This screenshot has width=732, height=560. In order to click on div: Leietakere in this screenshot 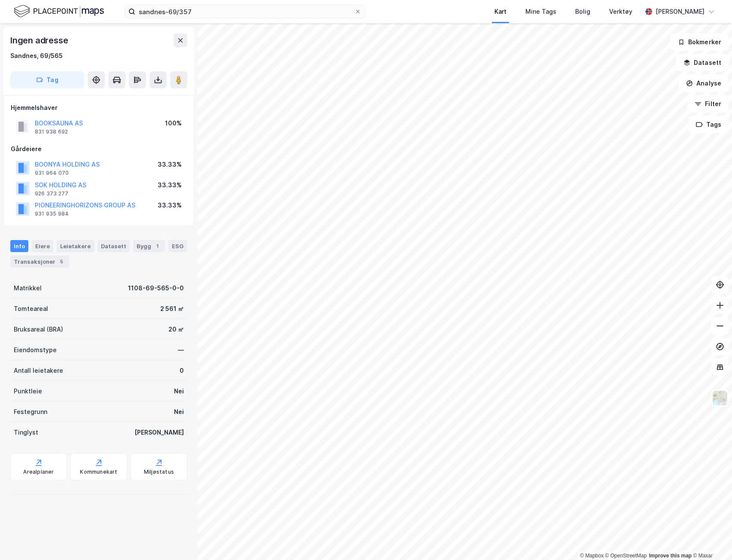, I will do `click(75, 246)`.